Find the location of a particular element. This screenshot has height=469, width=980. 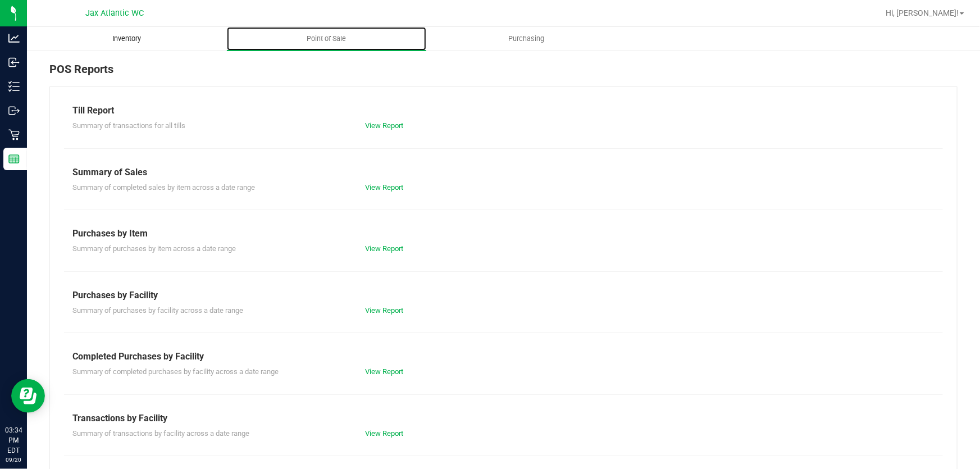

div: Purchases by Item is located at coordinates (504, 234).